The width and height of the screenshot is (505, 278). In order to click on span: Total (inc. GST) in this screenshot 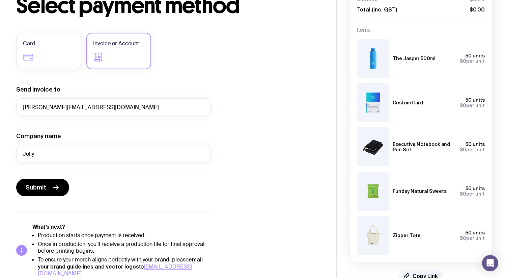, I will do `click(377, 9)`.